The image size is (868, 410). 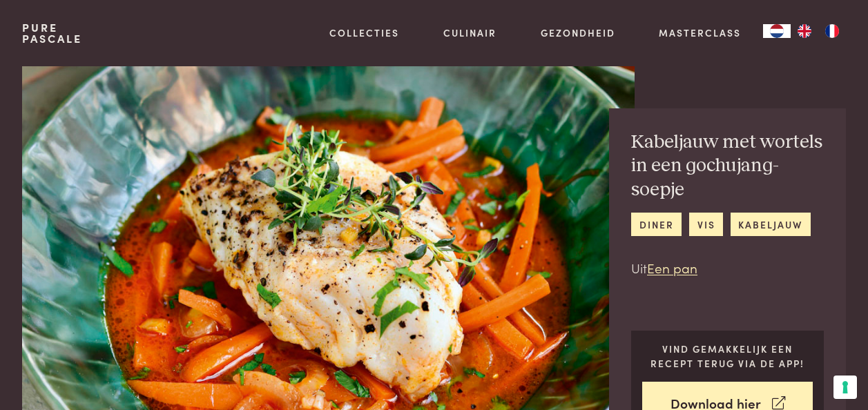 I want to click on a: diner, so click(x=656, y=224).